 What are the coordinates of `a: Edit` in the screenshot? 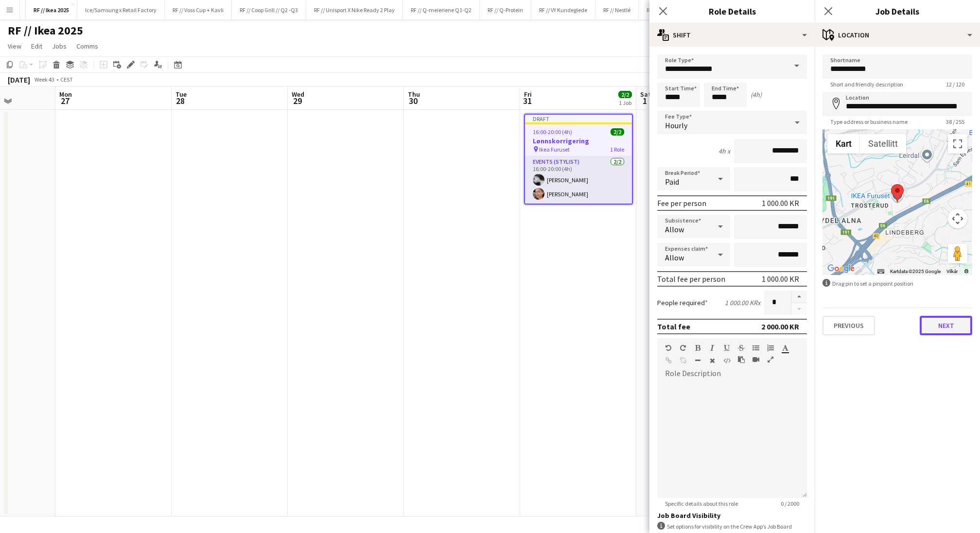 It's located at (37, 46).